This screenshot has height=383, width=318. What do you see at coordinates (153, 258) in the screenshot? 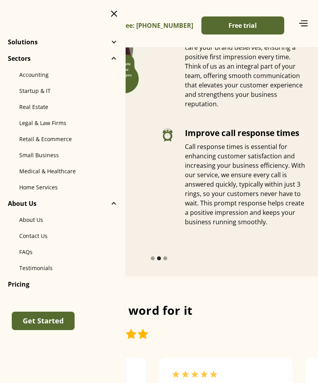
I see `div: Show slide 1 of 3` at bounding box center [153, 258].